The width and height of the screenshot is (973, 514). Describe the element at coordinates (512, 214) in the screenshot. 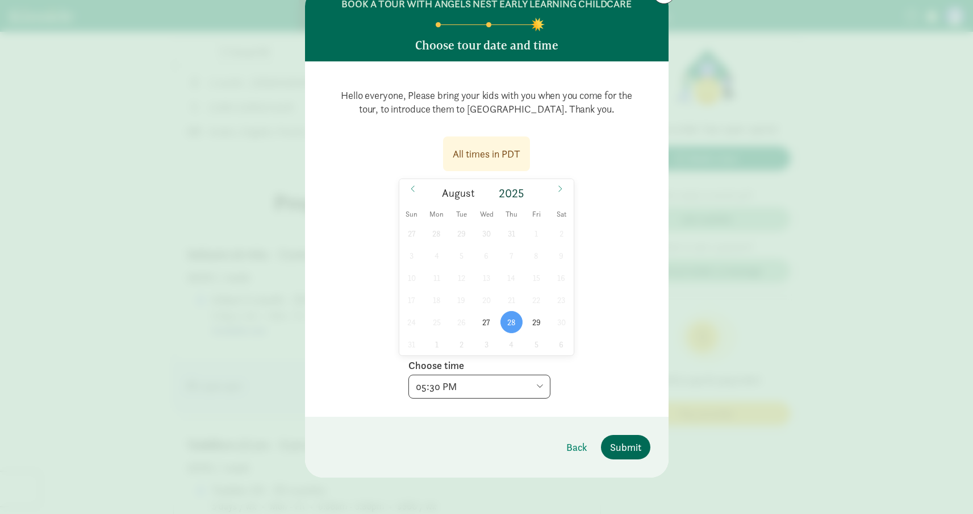

I see `span: Thu` at that location.